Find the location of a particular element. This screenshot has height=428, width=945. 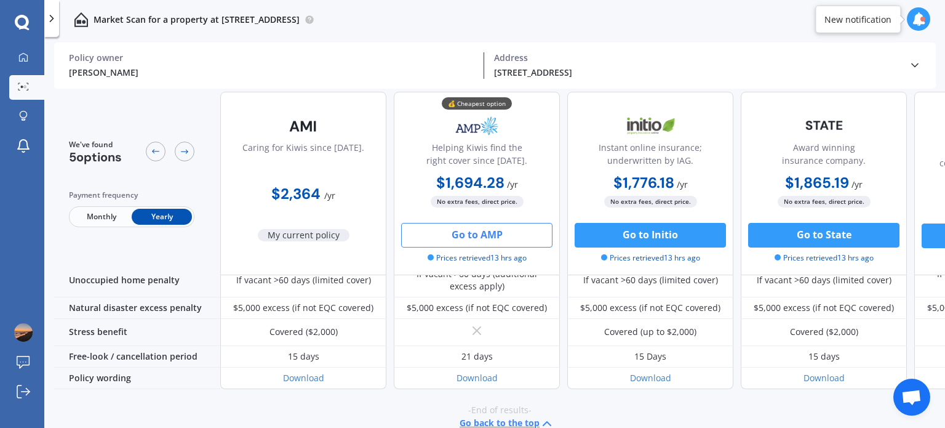

span: Monthly is located at coordinates (102, 217).